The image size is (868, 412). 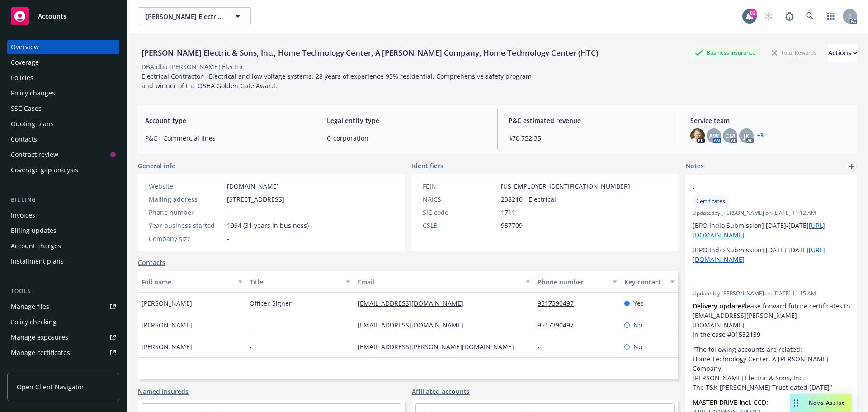 What do you see at coordinates (747, 136) in the screenshot?
I see `span: JK` at bounding box center [747, 136].